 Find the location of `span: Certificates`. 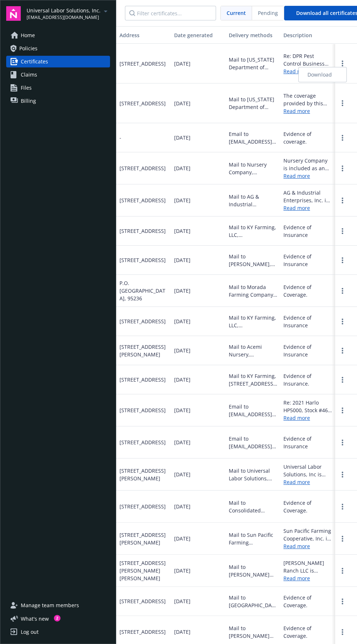

span: Certificates is located at coordinates (34, 61).